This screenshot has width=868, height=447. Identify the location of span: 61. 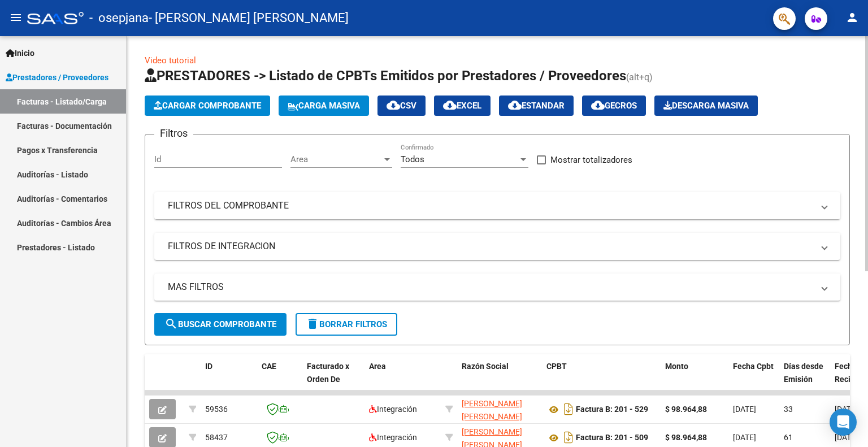
(789, 437).